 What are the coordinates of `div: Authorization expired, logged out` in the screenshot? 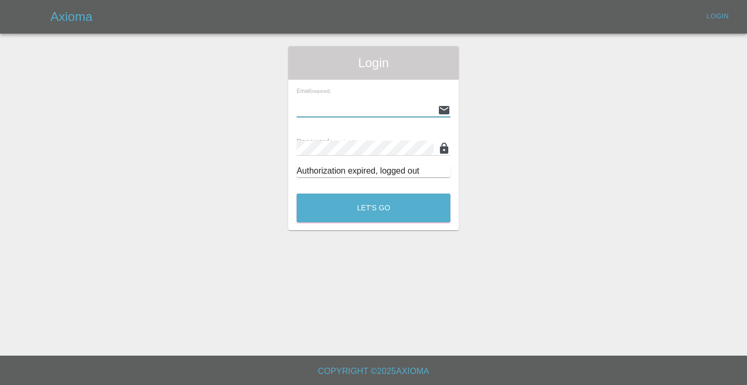 It's located at (373, 171).